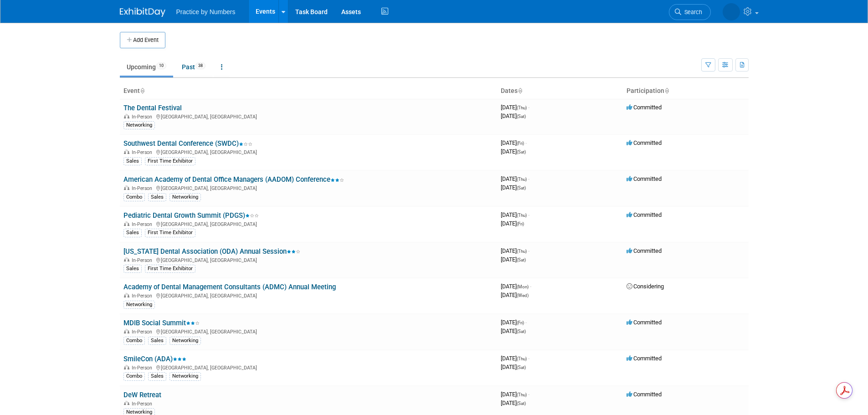 This screenshot has width=868, height=415. What do you see at coordinates (194, 67) in the screenshot?
I see `a: Past38` at bounding box center [194, 67].